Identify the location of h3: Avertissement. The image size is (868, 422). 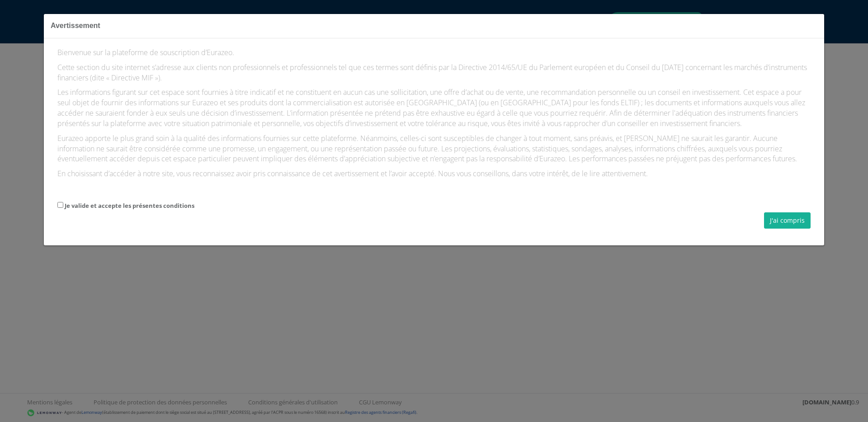
(434, 26).